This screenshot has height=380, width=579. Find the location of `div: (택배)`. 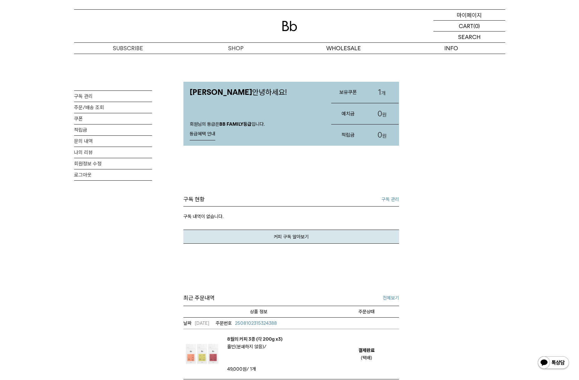

div: (택배) is located at coordinates (366, 358).